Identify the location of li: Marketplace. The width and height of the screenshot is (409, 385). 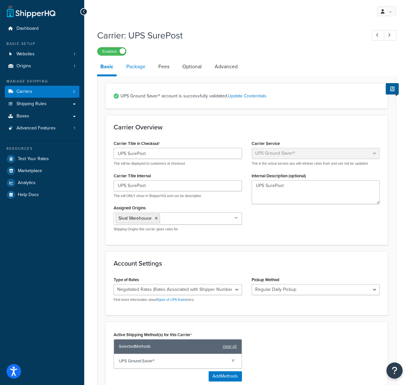
(42, 171).